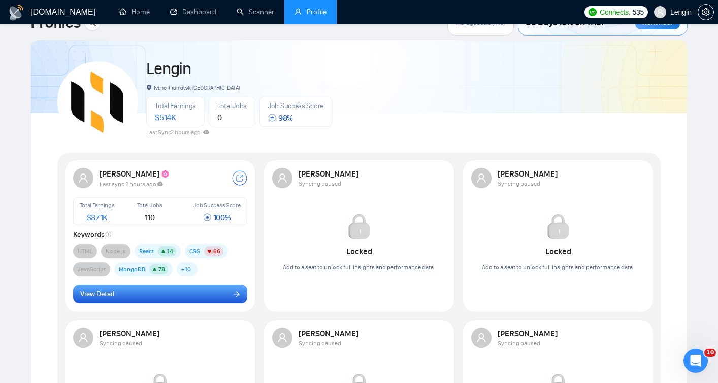 The width and height of the screenshot is (718, 383). I want to click on a: Lengin, so click(169, 69).